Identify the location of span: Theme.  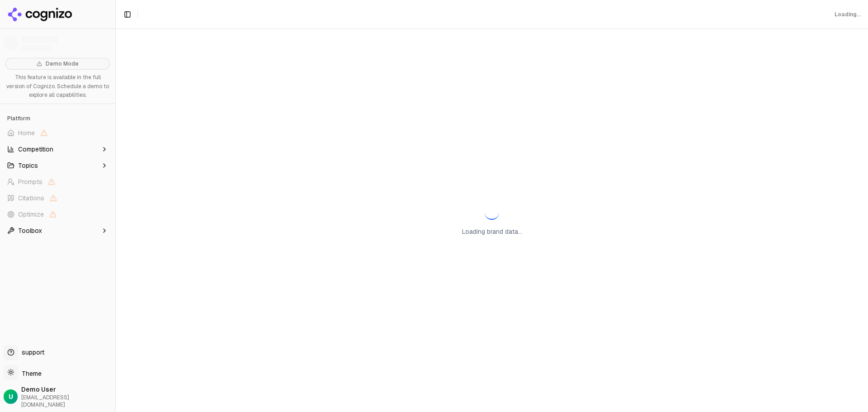
(30, 373).